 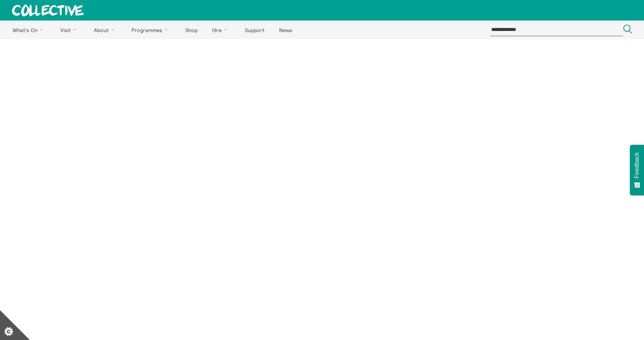 What do you see at coordinates (191, 30) in the screenshot?
I see `a: Shop` at bounding box center [191, 30].